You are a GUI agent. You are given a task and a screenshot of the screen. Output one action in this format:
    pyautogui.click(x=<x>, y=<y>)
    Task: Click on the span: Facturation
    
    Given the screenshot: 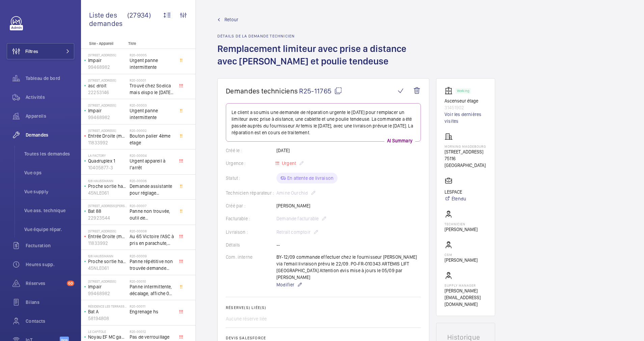 What is the action you would take?
    pyautogui.click(x=50, y=245)
    